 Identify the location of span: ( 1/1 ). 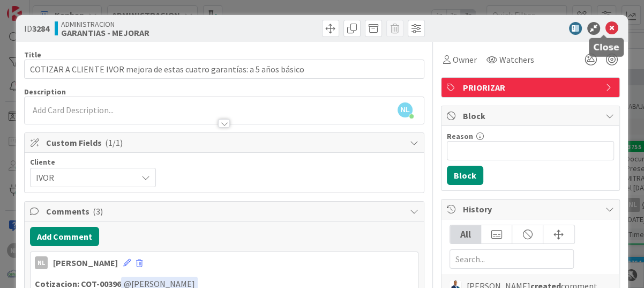
(113, 143).